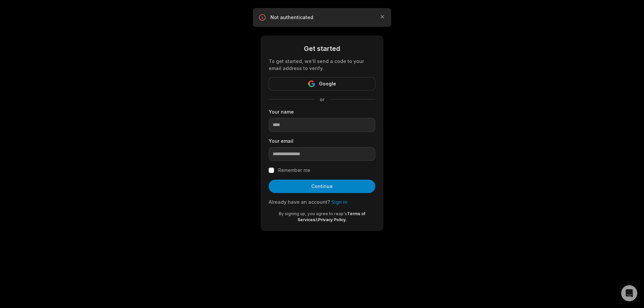 This screenshot has height=308, width=644. Describe the element at coordinates (332, 220) in the screenshot. I see `a: Privacy Policy` at that location.